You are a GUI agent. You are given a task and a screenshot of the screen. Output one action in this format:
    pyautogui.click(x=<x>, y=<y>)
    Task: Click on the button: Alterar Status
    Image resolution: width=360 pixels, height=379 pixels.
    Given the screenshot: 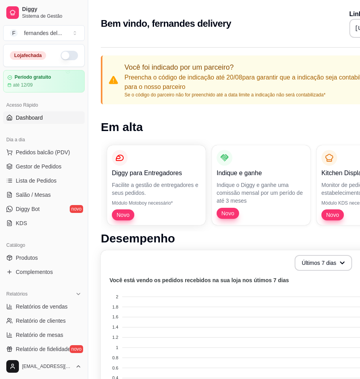 What is the action you would take?
    pyautogui.click(x=69, y=56)
    